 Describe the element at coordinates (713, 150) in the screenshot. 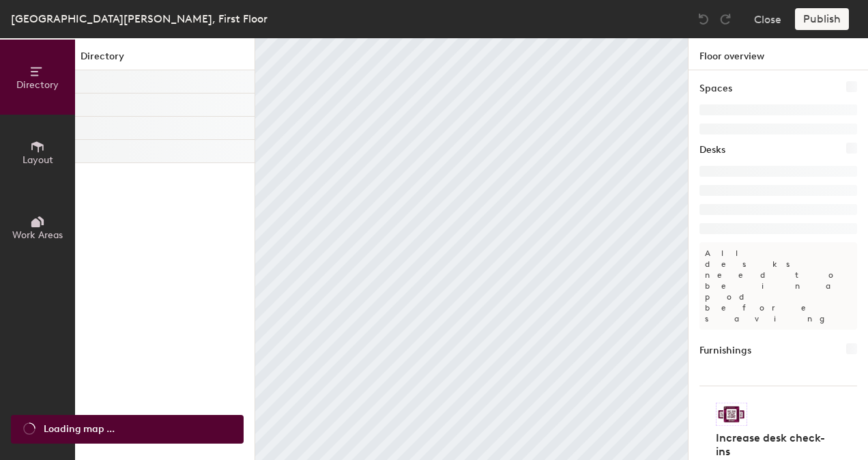

I see `h1: Desks` at that location.